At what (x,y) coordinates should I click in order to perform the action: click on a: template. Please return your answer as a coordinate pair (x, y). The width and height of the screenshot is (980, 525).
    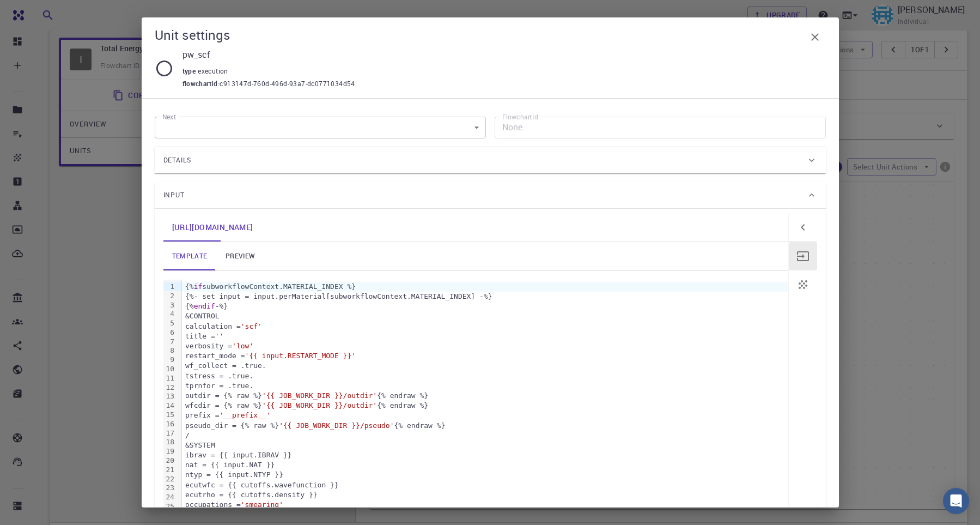
    Looking at the image, I should click on (190, 256).